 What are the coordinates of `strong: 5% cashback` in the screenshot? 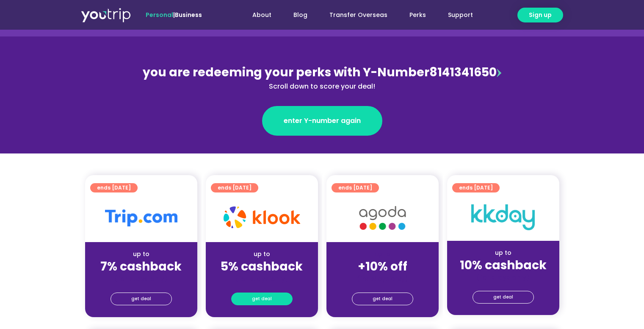 It's located at (262, 266).